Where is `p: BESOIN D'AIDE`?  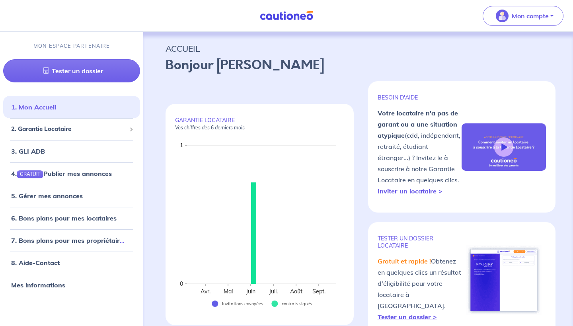 p: BESOIN D'AIDE is located at coordinates (420, 98).